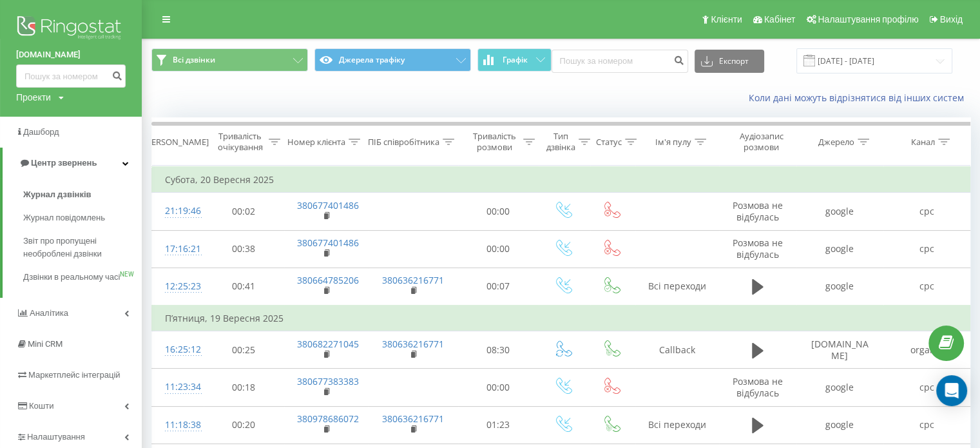 The width and height of the screenshot is (980, 448). What do you see at coordinates (80, 248) in the screenshot?
I see `span: Звіт про пропущені необроблені дзвінки` at bounding box center [80, 248].